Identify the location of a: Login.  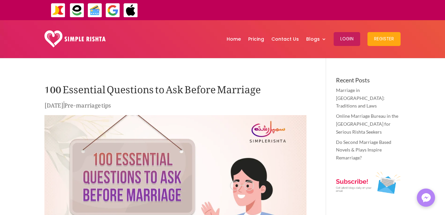
(347, 39).